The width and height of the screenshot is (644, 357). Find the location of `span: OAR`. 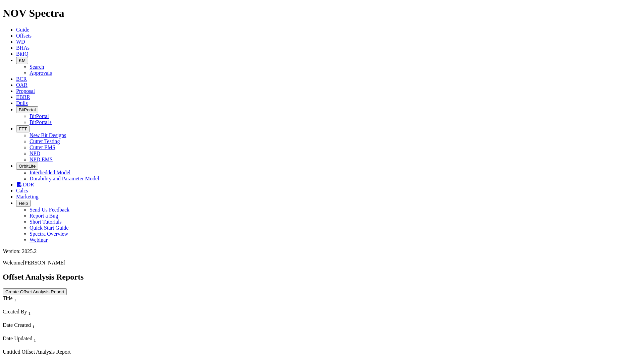

span: OAR is located at coordinates (22, 85).